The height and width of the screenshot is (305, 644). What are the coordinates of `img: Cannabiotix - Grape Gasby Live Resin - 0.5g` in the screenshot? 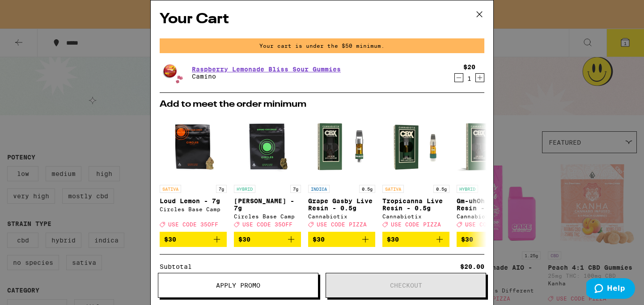 It's located at (342, 147).